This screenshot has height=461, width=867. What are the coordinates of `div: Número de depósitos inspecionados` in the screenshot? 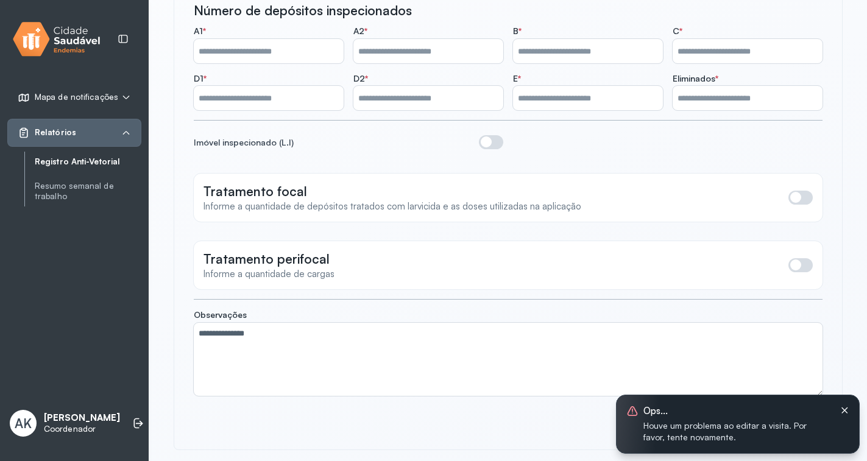 It's located at (508, 10).